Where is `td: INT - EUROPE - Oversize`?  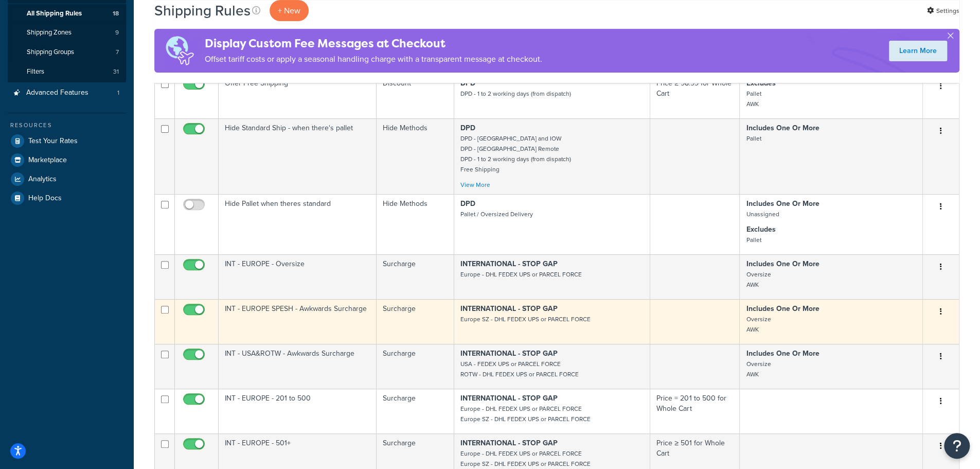 td: INT - EUROPE - Oversize is located at coordinates (297, 277).